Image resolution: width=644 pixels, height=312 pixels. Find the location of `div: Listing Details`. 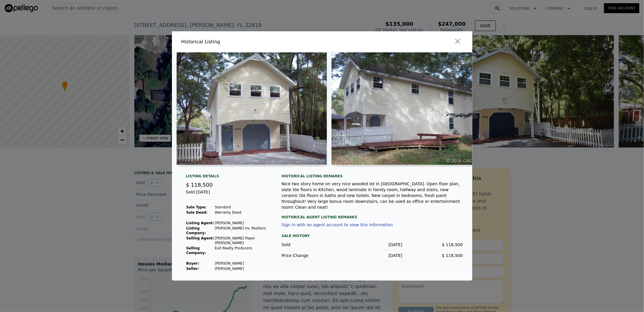

div: Listing Details is located at coordinates (227, 178).